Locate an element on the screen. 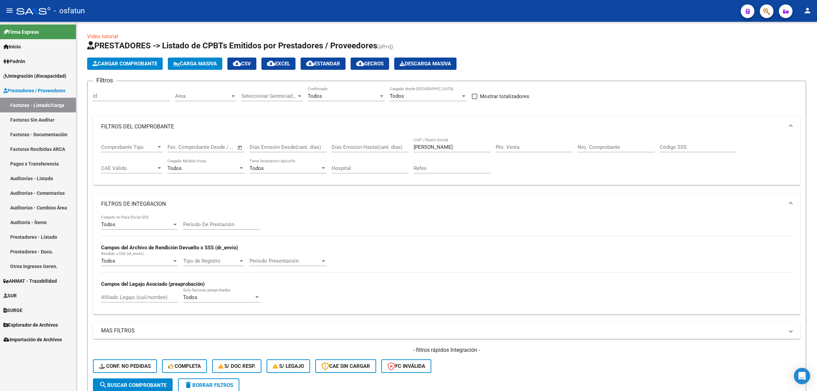  span: CSV is located at coordinates (242, 64).